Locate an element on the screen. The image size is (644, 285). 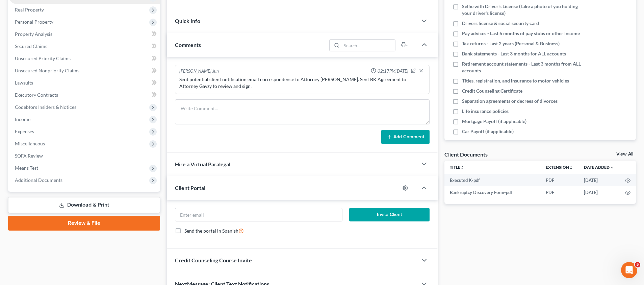
span: Retirement account statements - Last 3 months from ALL accounts is located at coordinates (522, 67).